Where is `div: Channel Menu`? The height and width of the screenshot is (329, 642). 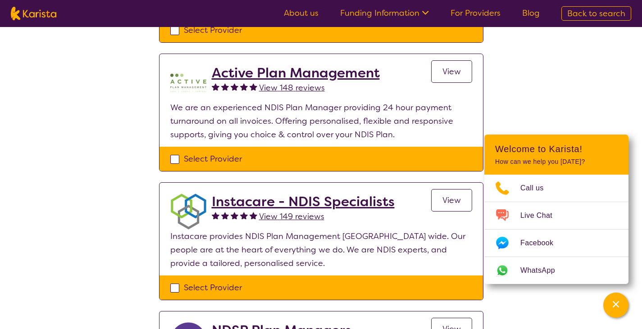 div: Channel Menu is located at coordinates (556, 209).